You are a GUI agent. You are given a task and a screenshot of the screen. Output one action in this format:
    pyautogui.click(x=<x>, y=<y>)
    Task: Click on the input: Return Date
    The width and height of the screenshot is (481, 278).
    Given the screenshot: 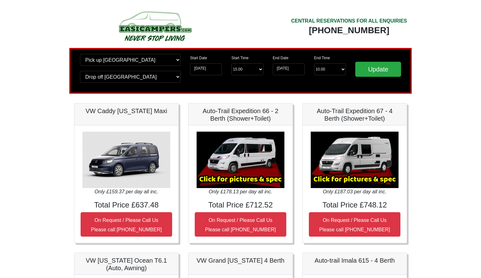 What is the action you would take?
    pyautogui.click(x=289, y=69)
    